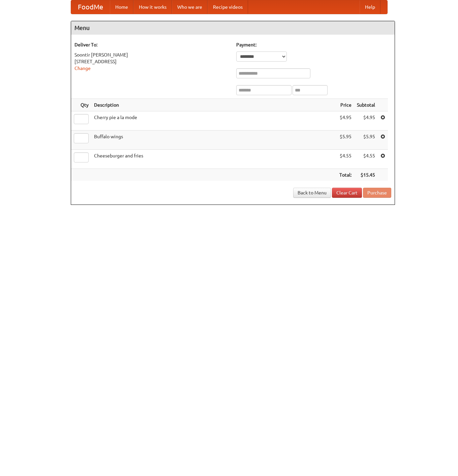  I want to click on td: Cherry pie a la mode, so click(214, 121).